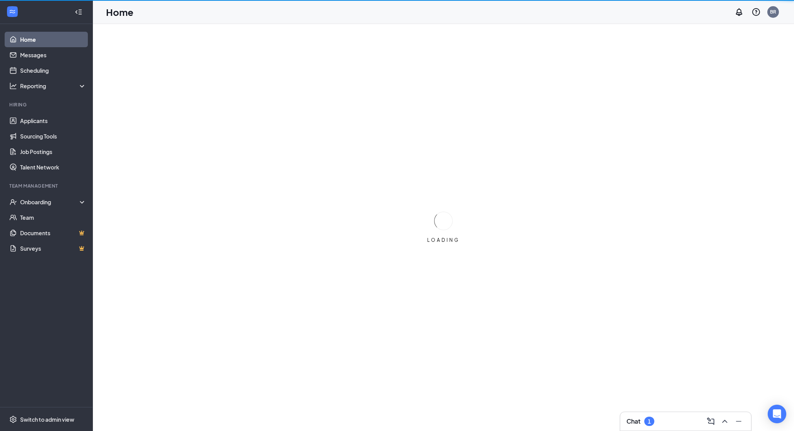  I want to click on button: ChevronUp, so click(725, 421).